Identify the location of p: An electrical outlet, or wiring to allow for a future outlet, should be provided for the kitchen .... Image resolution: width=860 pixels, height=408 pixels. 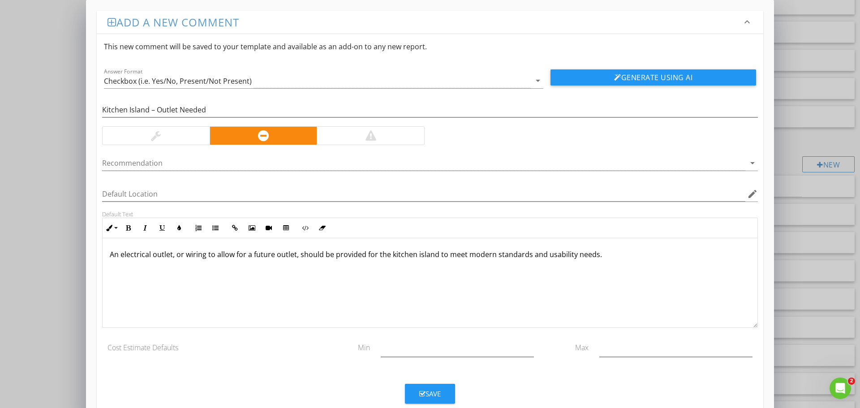
(430, 254).